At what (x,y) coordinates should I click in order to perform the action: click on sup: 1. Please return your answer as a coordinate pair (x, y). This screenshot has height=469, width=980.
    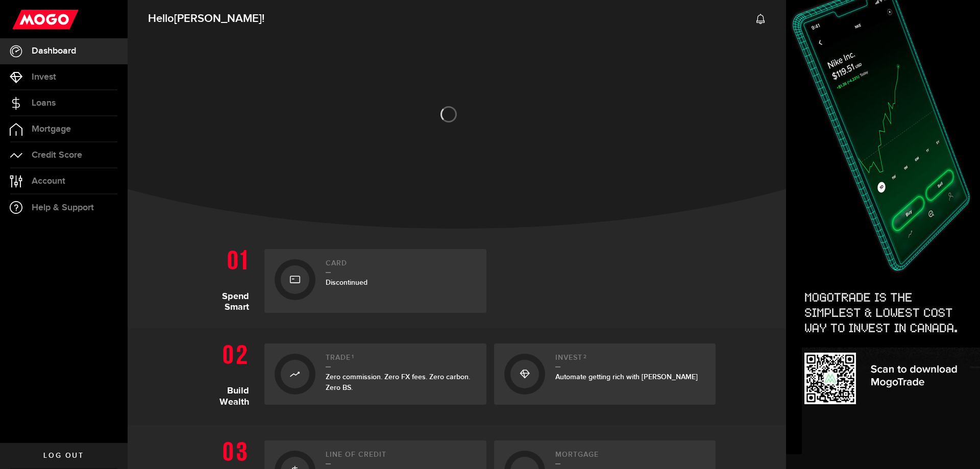
    Looking at the image, I should click on (353, 357).